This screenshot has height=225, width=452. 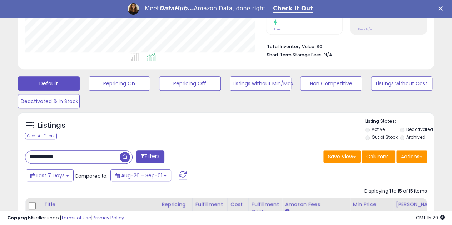 I want to click on a: Check It Out, so click(x=293, y=9).